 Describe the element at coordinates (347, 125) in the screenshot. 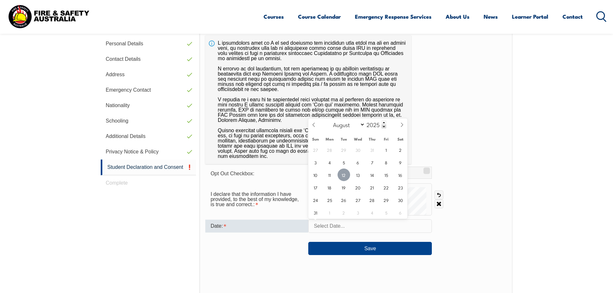

I see `select: Month` at that location.